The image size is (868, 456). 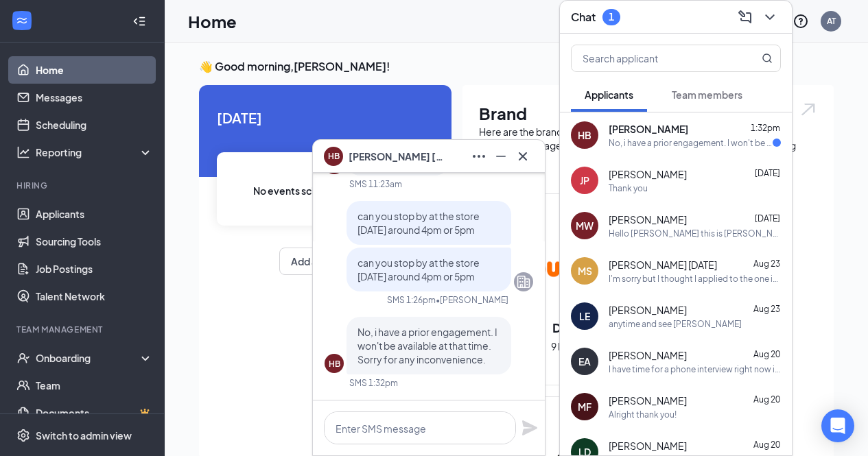 What do you see at coordinates (374, 383) in the screenshot?
I see `div: SMS 1:32pm` at bounding box center [374, 383].